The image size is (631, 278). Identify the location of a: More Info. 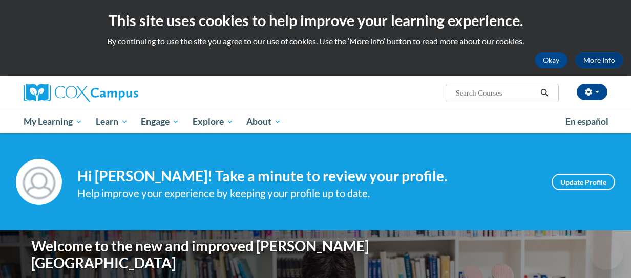
(599, 60).